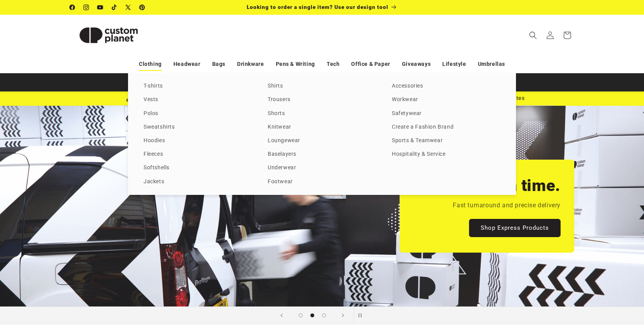  What do you see at coordinates (312, 315) in the screenshot?
I see `button: Load slide 2 of 3` at bounding box center [312, 315].